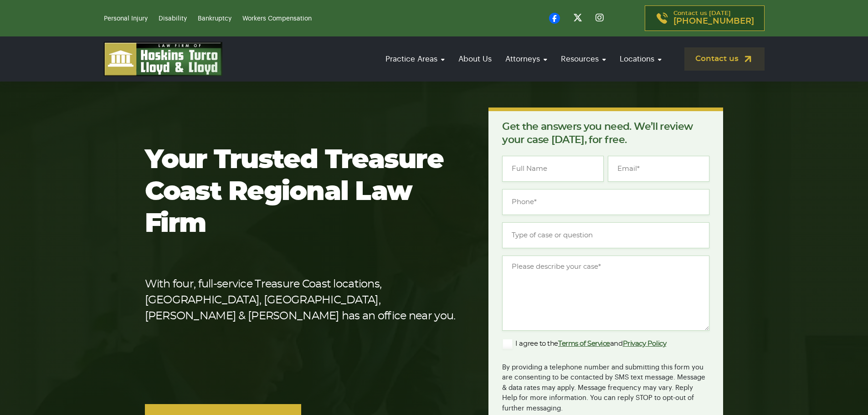 The image size is (868, 415). I want to click on label: I agree to the and, so click(584, 344).